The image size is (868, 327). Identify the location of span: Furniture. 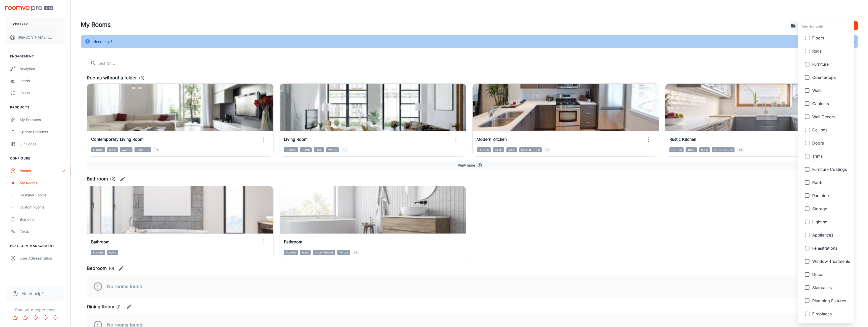
(831, 64).